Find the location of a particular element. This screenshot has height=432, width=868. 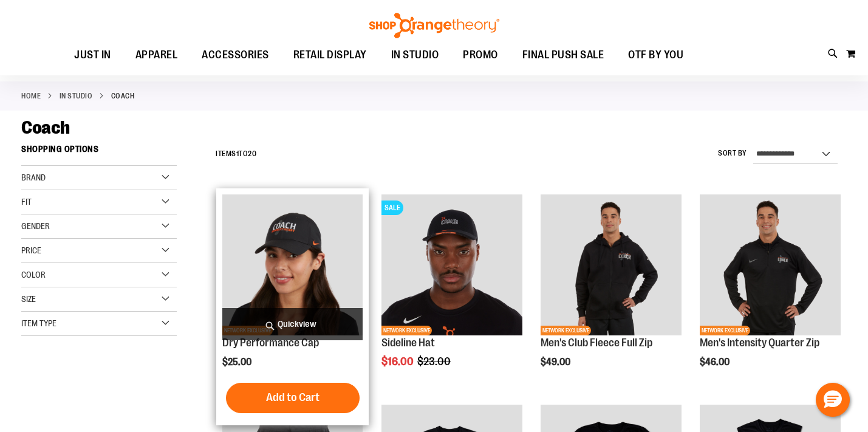

a: OTF Mens Coach FA23 Intensity Quarter Zip - Black primary imageNETWORK EXCLUSIVE is located at coordinates (771, 265).